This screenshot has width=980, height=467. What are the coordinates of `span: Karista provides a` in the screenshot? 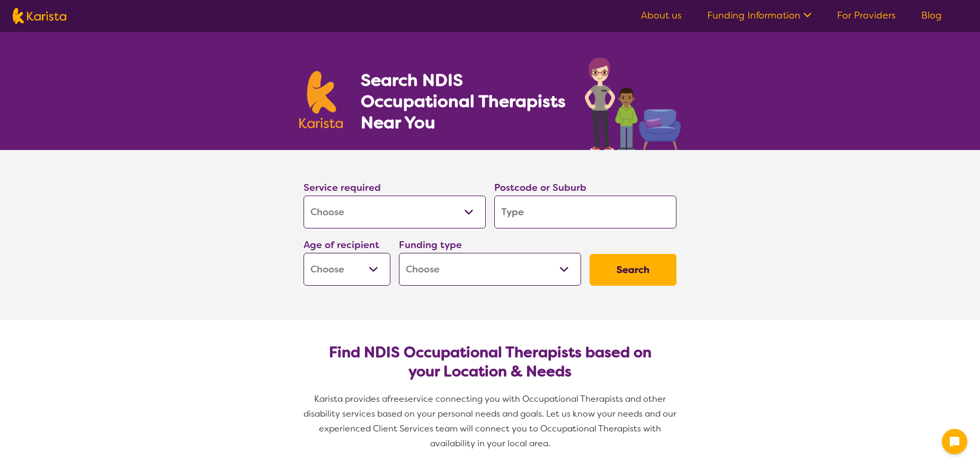 It's located at (351, 398).